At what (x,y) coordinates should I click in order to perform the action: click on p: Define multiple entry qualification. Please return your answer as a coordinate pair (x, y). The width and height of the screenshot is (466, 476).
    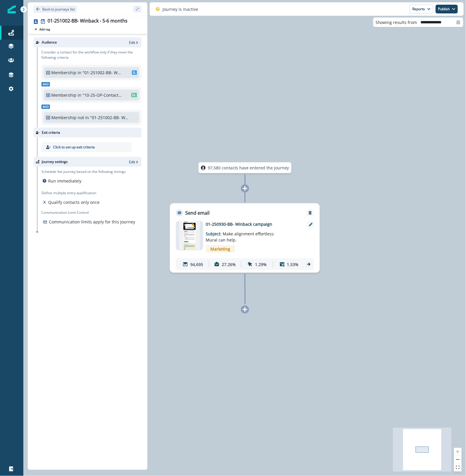
    Looking at the image, I should click on (71, 193).